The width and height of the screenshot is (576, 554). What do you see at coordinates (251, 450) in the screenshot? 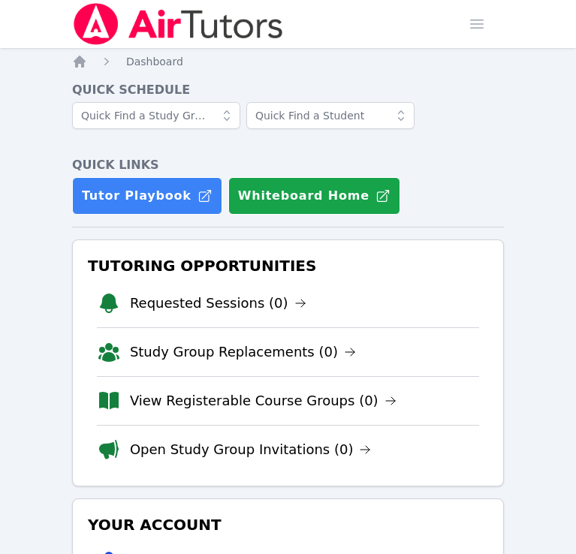
I see `a: Open Study Group Invitations (0)` at bounding box center [251, 450].